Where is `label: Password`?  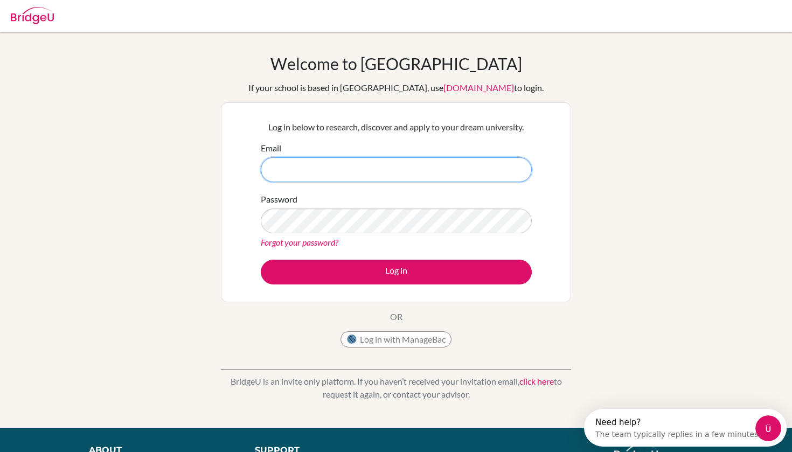
label: Password is located at coordinates (279, 199).